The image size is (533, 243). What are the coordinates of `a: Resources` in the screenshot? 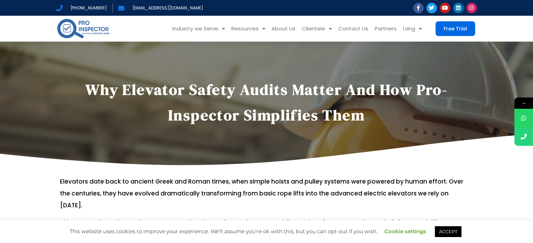 It's located at (248, 29).